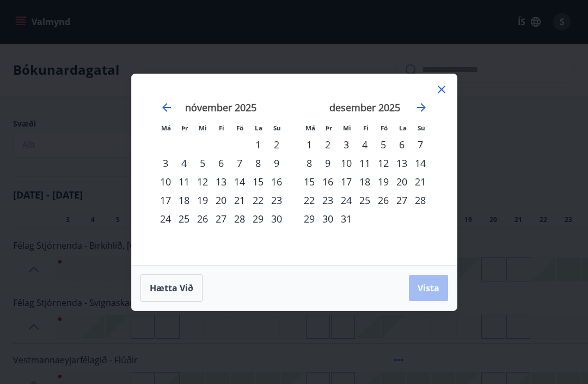 The image size is (588, 384). What do you see at coordinates (347, 219) in the screenshot?
I see `div: 31` at bounding box center [347, 219].